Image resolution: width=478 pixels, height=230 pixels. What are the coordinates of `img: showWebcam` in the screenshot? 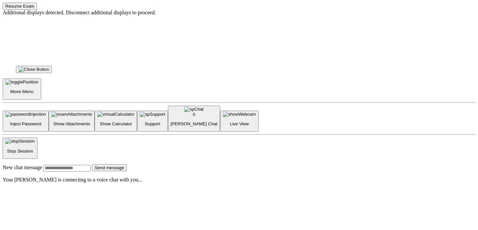 It's located at (239, 114).